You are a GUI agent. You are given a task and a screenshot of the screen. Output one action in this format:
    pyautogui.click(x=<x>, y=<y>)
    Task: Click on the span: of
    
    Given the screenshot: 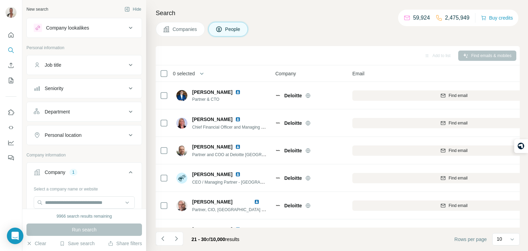 What is the action you would take?
    pyautogui.click(x=209, y=239)
    